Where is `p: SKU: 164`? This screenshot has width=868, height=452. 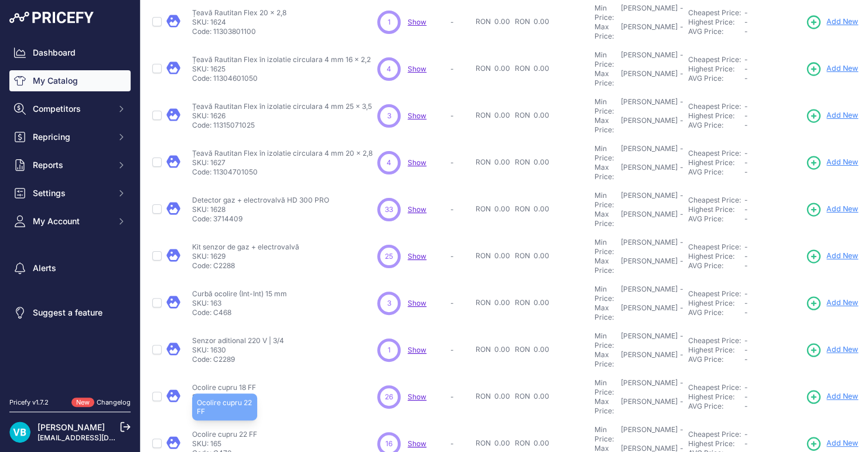 p: SKU: 164 is located at coordinates (224, 397).